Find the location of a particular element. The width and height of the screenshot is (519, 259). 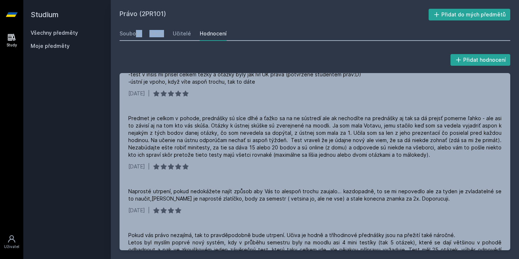

div: Study is located at coordinates (12, 45).